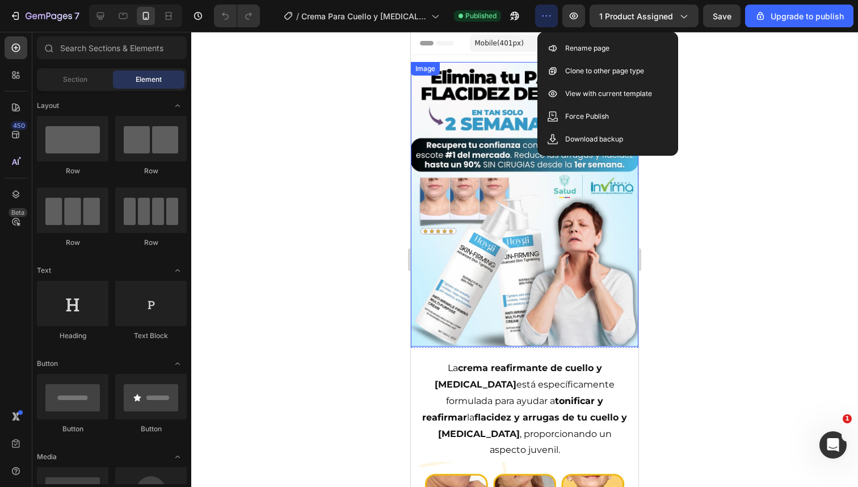  Describe the element at coordinates (14, 37) in the screenshot. I see `div: Image` at that location.